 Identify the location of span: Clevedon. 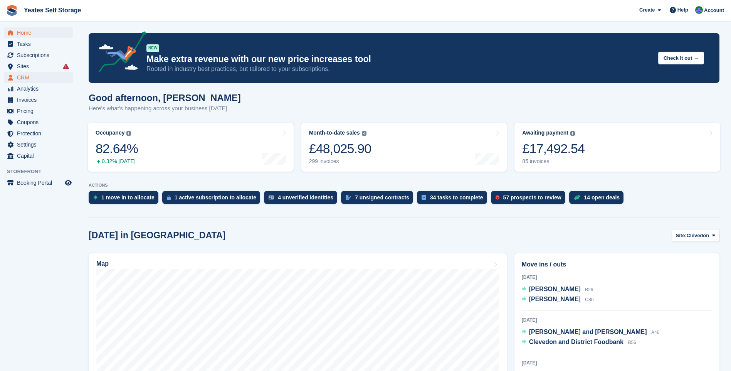
(698, 235).